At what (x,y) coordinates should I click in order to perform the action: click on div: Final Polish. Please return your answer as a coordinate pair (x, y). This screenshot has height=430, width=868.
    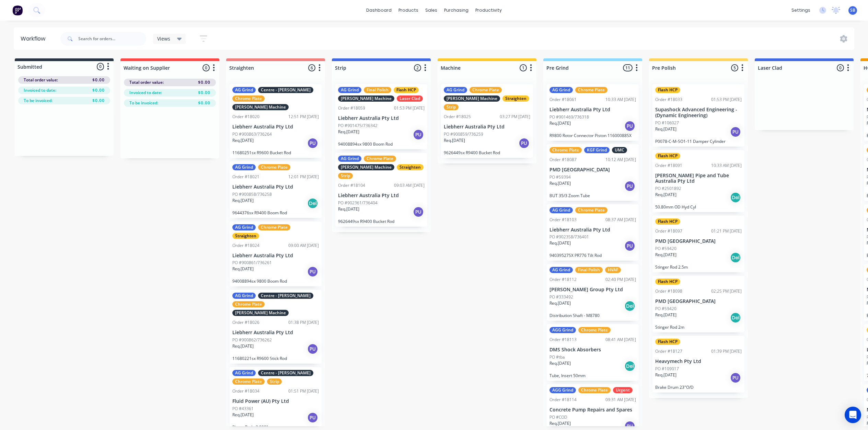
    Looking at the image, I should click on (589, 270).